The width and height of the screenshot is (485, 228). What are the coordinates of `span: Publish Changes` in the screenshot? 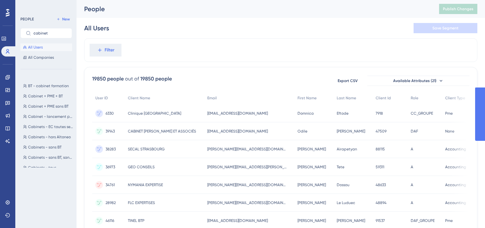 It's located at (458, 9).